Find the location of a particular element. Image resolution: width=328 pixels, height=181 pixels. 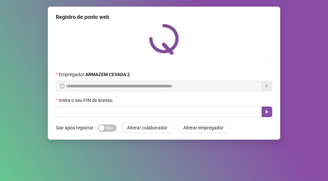

button: Alterar colaborador is located at coordinates (147, 128).